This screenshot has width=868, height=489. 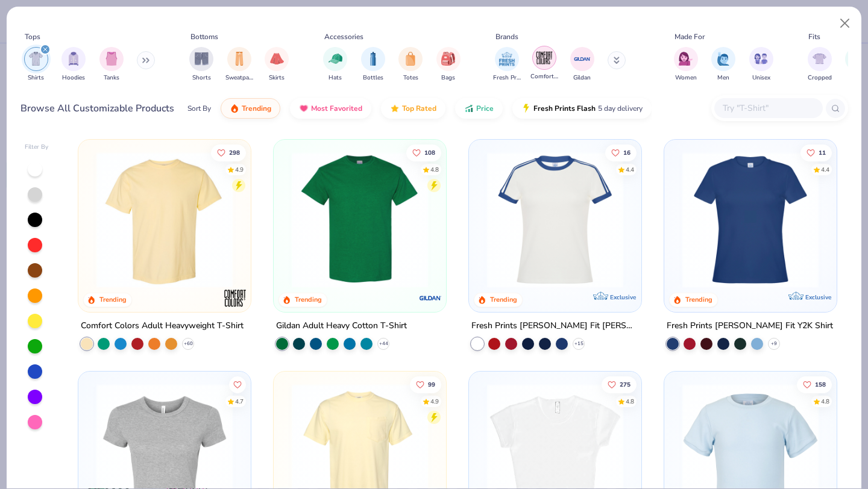 I want to click on span: Hoodies, so click(x=74, y=78).